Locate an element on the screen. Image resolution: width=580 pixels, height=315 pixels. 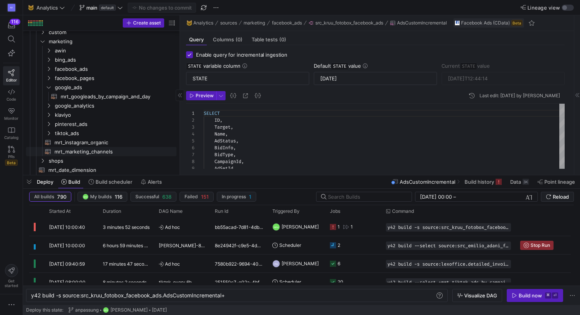
span: Scheduler is located at coordinates (290, 245).